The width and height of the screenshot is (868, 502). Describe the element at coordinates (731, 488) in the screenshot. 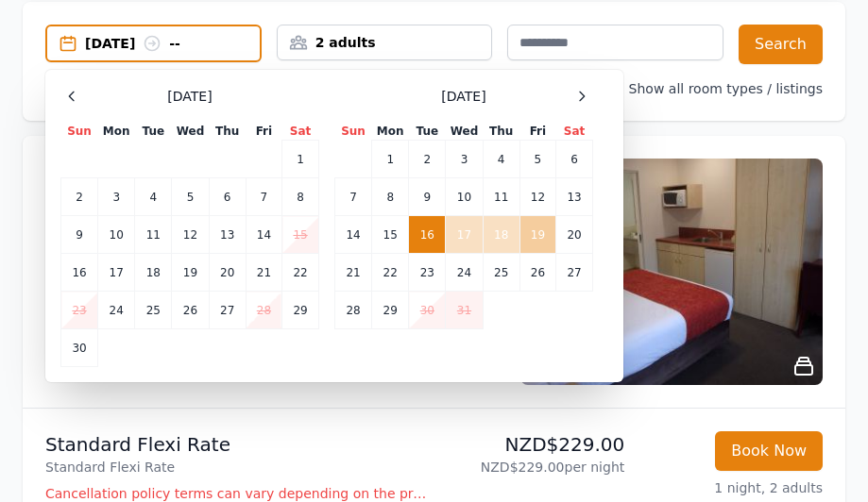

I see `p: 1 night, 2 adults` at that location.